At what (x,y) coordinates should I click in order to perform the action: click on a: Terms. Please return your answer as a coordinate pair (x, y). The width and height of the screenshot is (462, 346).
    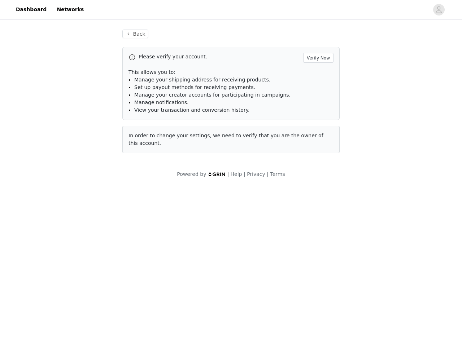
    Looking at the image, I should click on (277, 174).